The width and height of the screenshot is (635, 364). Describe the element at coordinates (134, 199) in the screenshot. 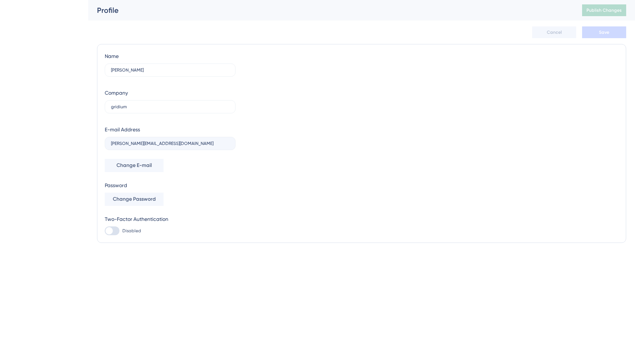

I see `button: Change Password` at that location.